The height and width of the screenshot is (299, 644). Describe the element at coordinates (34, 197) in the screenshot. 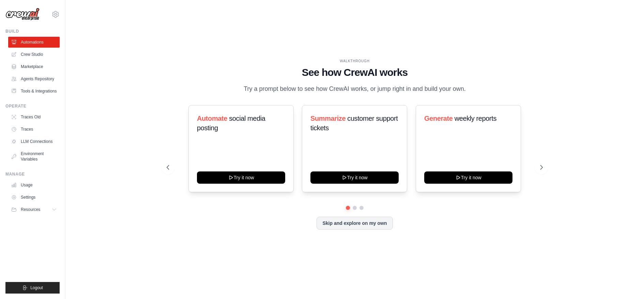

I see `a: Settings` at that location.